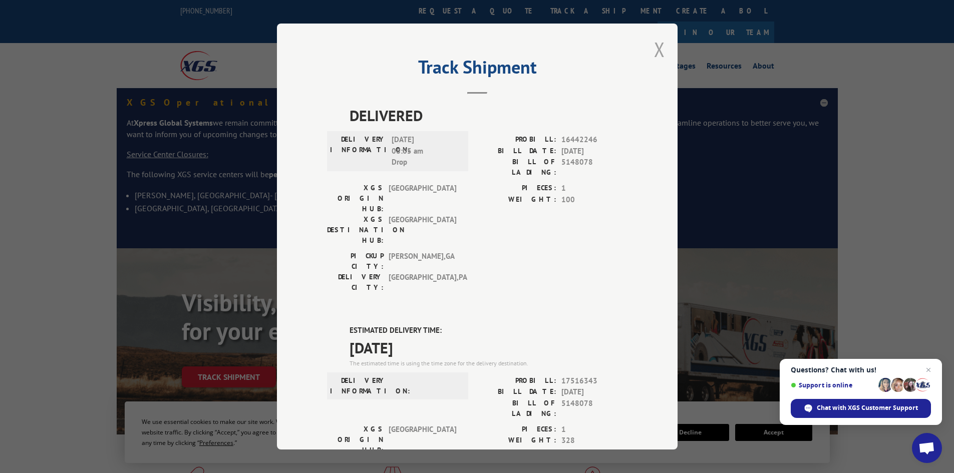 The image size is (954, 473). I want to click on h2: Track Shipment, so click(477, 70).